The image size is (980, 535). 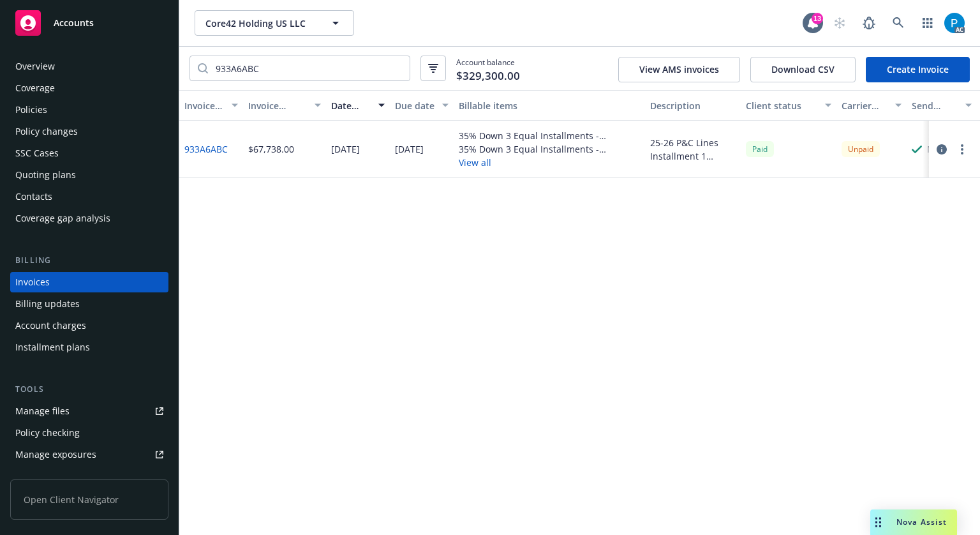 What do you see at coordinates (818, 19) in the screenshot?
I see `div: 13` at bounding box center [818, 19].